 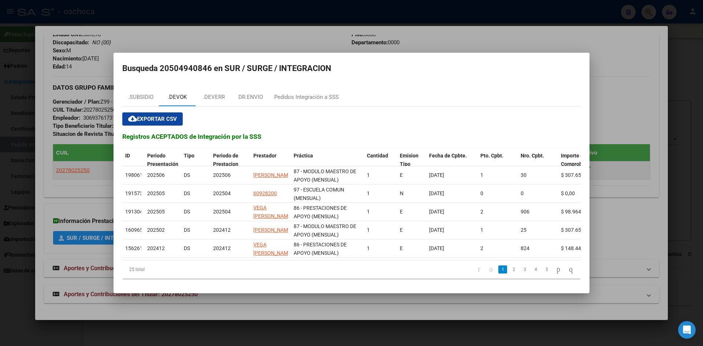 I want to click on datatable-header-cell: ID, so click(x=133, y=160).